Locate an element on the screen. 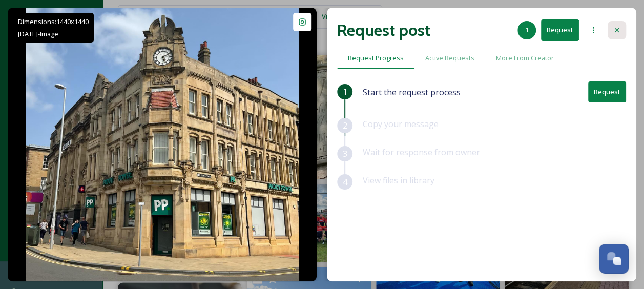 The height and width of the screenshot is (289, 644). span: More From Creator is located at coordinates (525, 58).